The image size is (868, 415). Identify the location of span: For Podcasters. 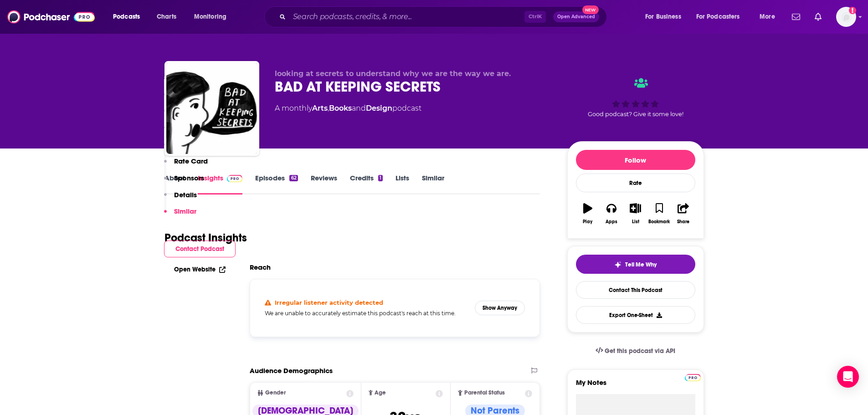
(718, 17).